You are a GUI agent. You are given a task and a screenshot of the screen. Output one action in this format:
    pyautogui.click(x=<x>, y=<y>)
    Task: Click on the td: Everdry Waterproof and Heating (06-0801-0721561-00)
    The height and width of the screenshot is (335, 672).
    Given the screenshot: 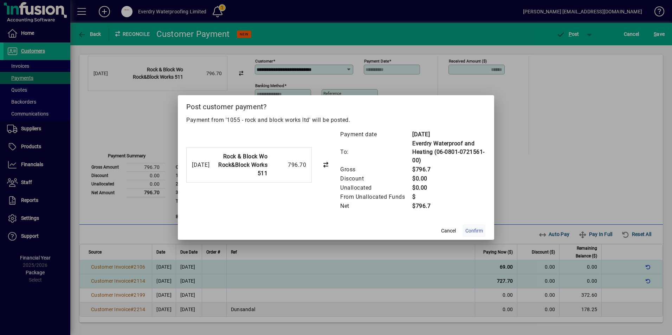 What is the action you would take?
    pyautogui.click(x=449, y=152)
    